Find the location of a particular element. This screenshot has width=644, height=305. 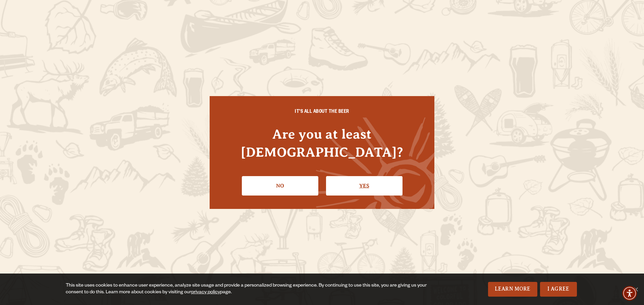

a: Learn More is located at coordinates (513, 289).